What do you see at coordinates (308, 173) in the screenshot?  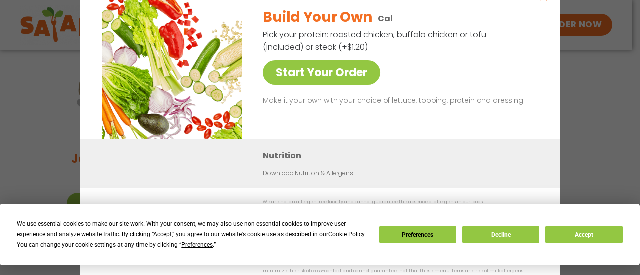 I see `a: Download Nutrition & Allergens` at bounding box center [308, 173].